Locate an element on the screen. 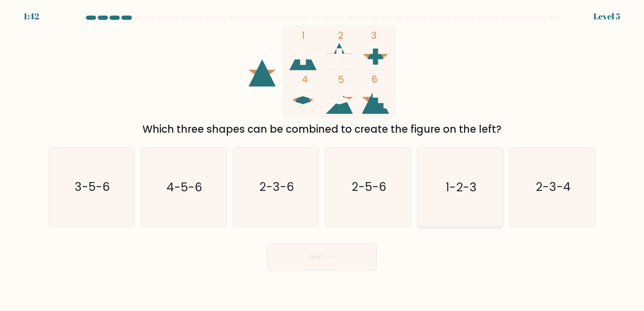 This screenshot has height=311, width=644. tspan: 4 is located at coordinates (305, 79).